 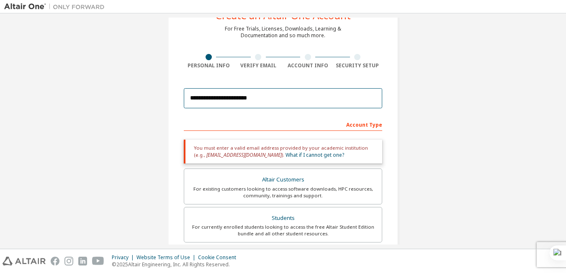 I want to click on div: You must enter a valid email address provided by your academic institution (e.g., )., so click(x=283, y=152).